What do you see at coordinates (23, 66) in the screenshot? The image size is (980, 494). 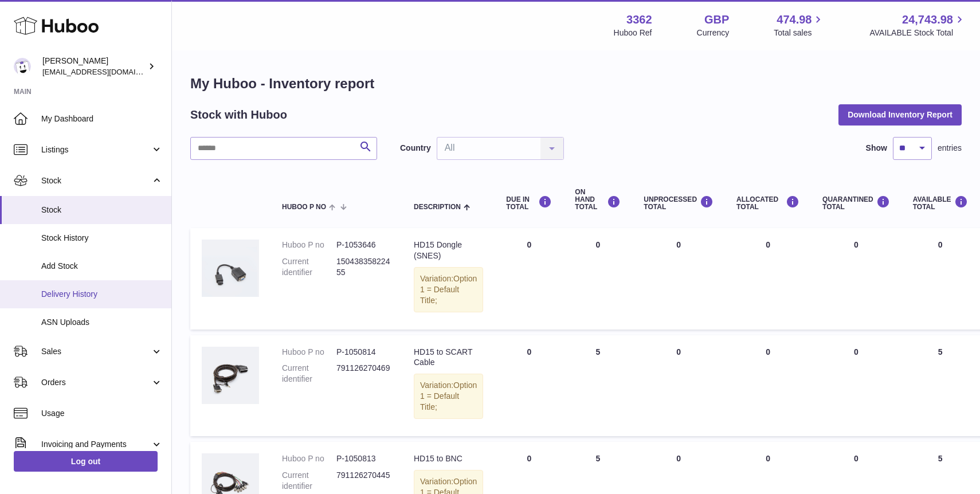 I see `img: sales@gamesconnection.co.uk` at bounding box center [23, 66].